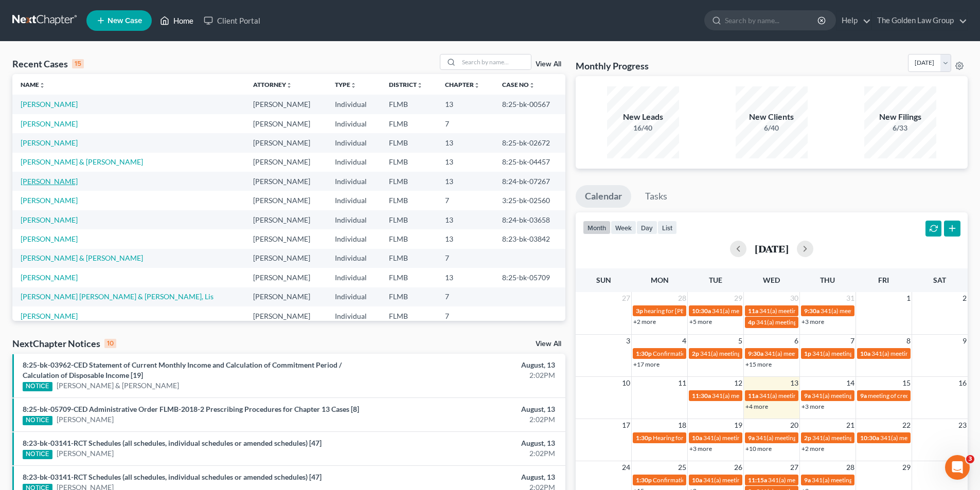  What do you see at coordinates (78, 64) in the screenshot?
I see `div: 15` at bounding box center [78, 64].